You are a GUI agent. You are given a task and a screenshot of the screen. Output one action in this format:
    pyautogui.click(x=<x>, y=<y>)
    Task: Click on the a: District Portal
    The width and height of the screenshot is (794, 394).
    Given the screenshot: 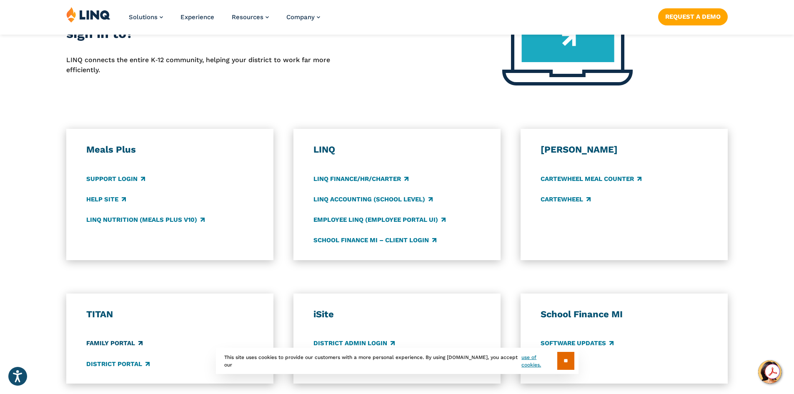 What is the action you would take?
    pyautogui.click(x=118, y=364)
    